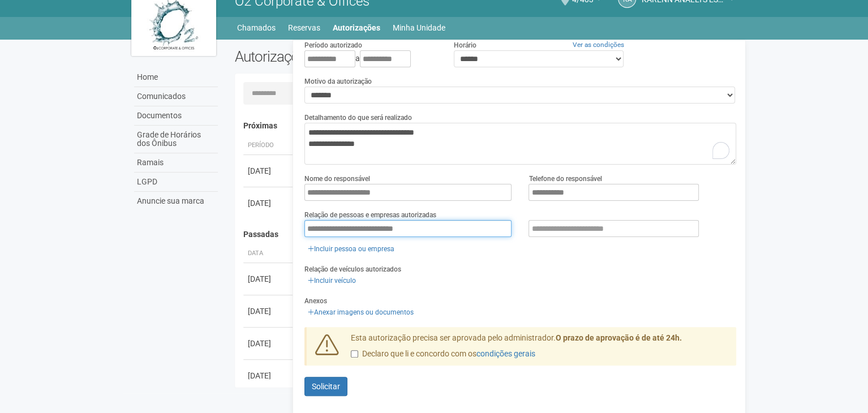 This screenshot has width=868, height=413. Describe the element at coordinates (565, 179) in the screenshot. I see `label: Telefone do responsável` at that location.